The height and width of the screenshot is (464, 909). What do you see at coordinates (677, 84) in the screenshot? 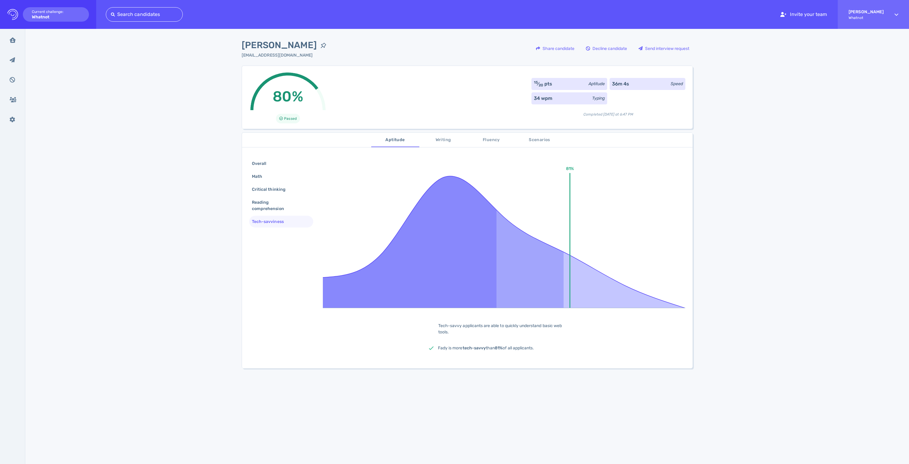
I see `div: Speed` at bounding box center [677, 84].